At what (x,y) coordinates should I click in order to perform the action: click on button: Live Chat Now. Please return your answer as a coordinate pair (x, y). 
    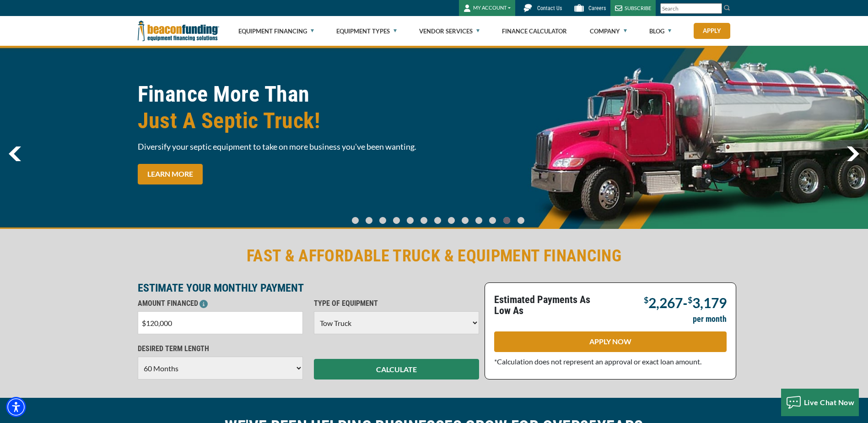
    Looking at the image, I should click on (820, 402).